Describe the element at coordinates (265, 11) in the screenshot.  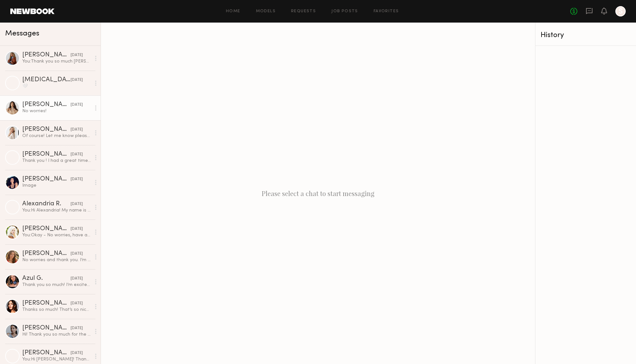
I see `a: Models` at that location.